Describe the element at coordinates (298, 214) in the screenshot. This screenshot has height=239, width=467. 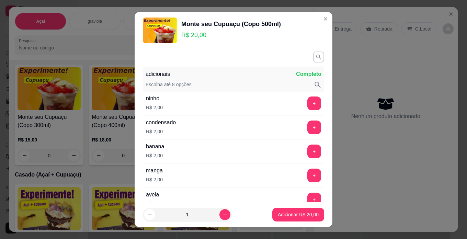
I see `p: Adicionar R$ 20,00` at that location.